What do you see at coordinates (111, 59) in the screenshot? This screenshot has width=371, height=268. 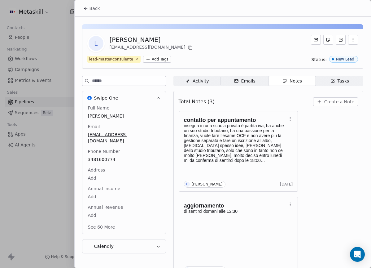 I see `div: lead-master-consulente` at bounding box center [111, 59].